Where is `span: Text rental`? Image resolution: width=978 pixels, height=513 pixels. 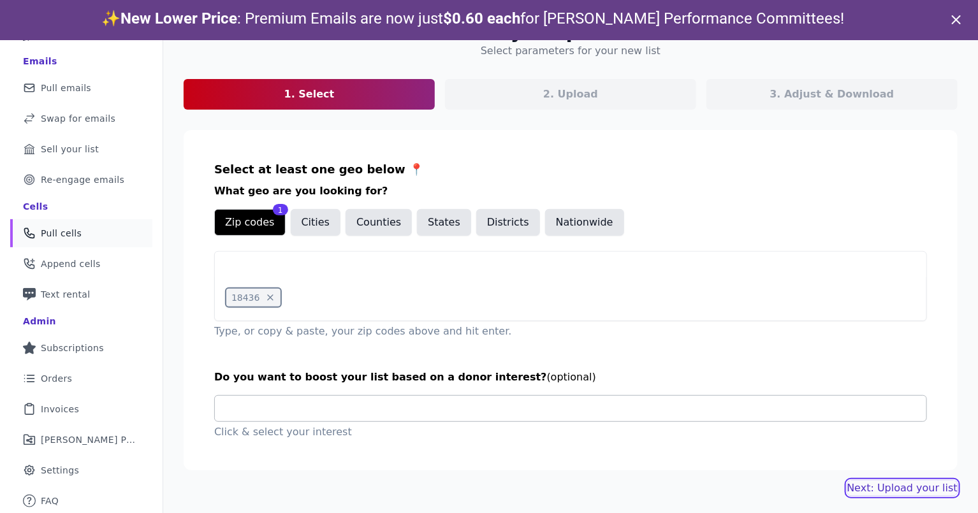 span: Text rental is located at coordinates (66, 295).